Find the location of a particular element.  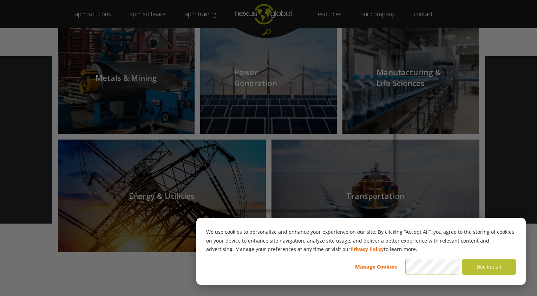

button: Decline all is located at coordinates (489, 267).